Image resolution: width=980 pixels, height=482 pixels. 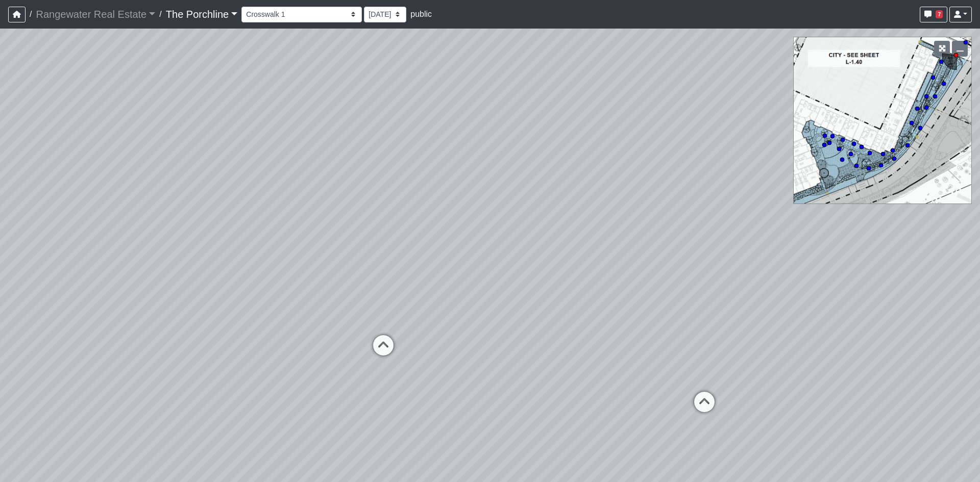 What do you see at coordinates (939, 14) in the screenshot?
I see `span: 7` at bounding box center [939, 14].